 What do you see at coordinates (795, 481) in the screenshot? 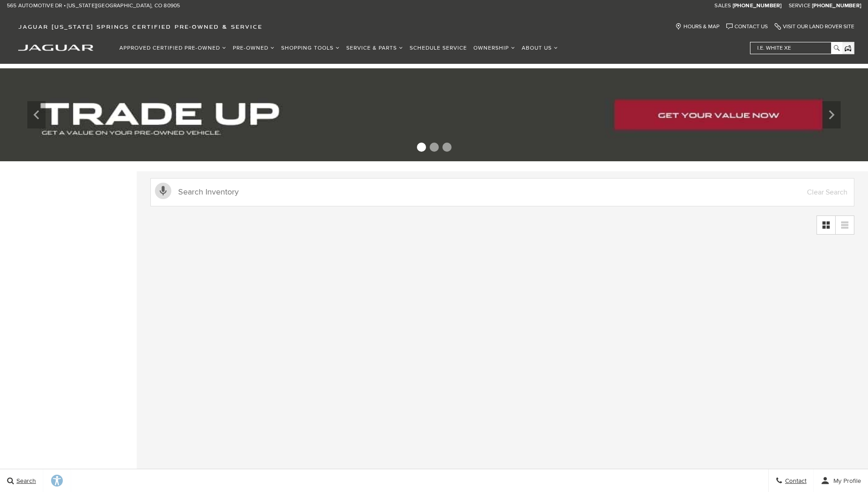
I see `span: Contact` at bounding box center [795, 481].